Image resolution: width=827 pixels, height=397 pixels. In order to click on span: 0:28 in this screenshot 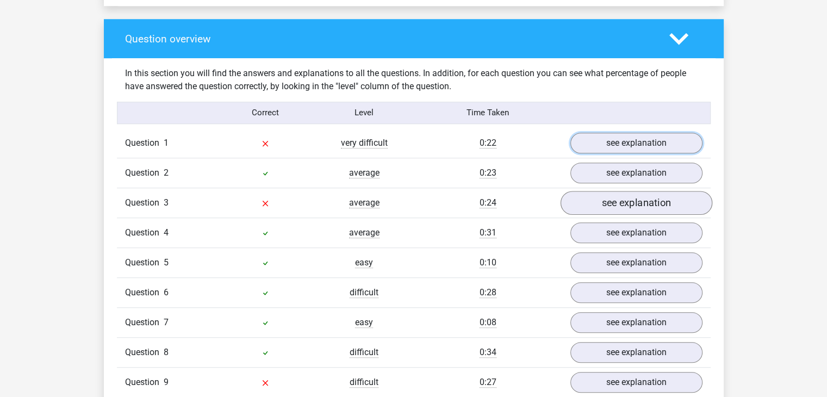, I will do `click(488, 293)`.